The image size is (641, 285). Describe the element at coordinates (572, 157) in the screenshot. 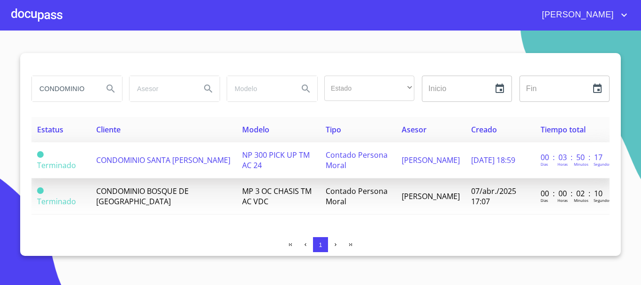

I see `p: 00 : 03 : 50 : 17` at that location.